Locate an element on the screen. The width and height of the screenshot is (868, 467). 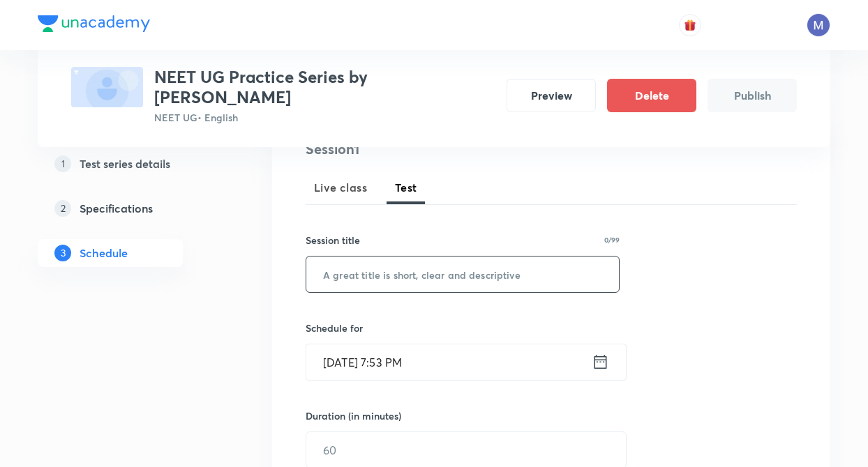
span: Test is located at coordinates (406, 188).